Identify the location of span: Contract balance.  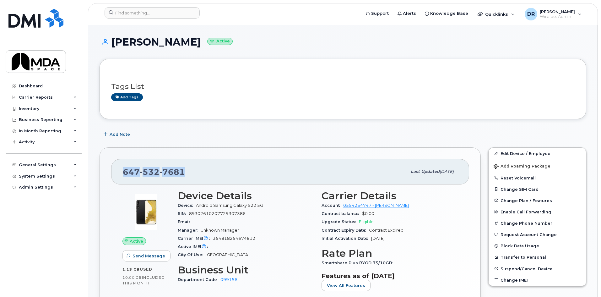
(342, 213).